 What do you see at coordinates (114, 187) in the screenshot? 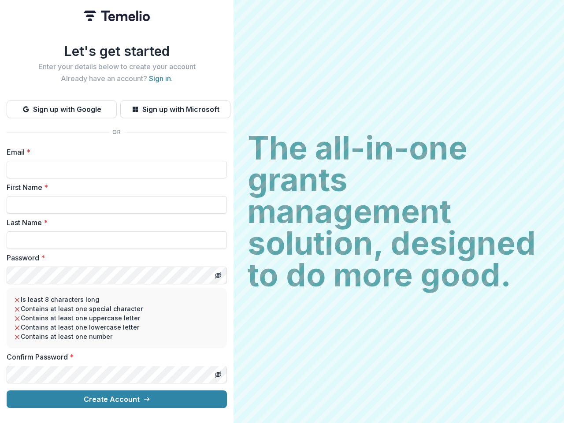
I see `label: First Name` at bounding box center [114, 187].